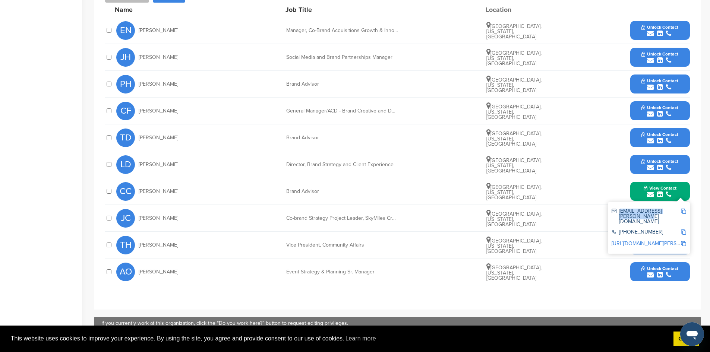 Image resolution: width=710 pixels, height=352 pixels. I want to click on span: CF, so click(126, 111).